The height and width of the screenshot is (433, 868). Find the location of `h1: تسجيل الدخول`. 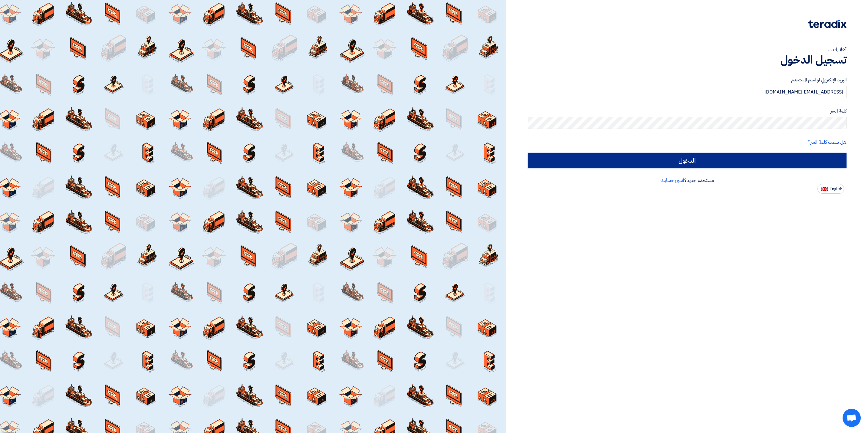

h1: تسجيل الدخول is located at coordinates (687, 60).